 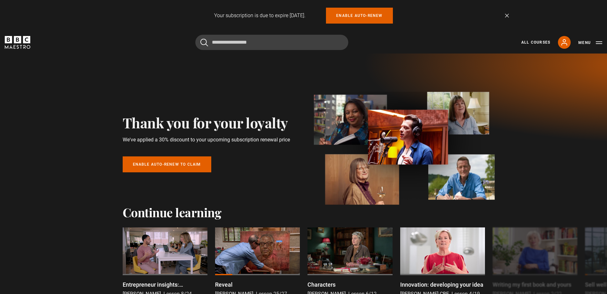 I want to click on a: BBC Maestro, so click(x=18, y=42).